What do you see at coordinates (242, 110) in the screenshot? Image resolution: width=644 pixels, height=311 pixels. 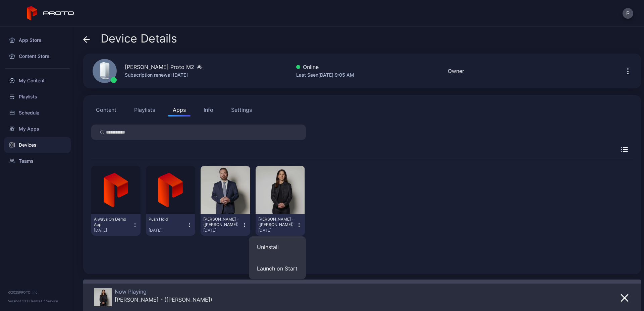 I see `div: Settings` at bounding box center [242, 110].